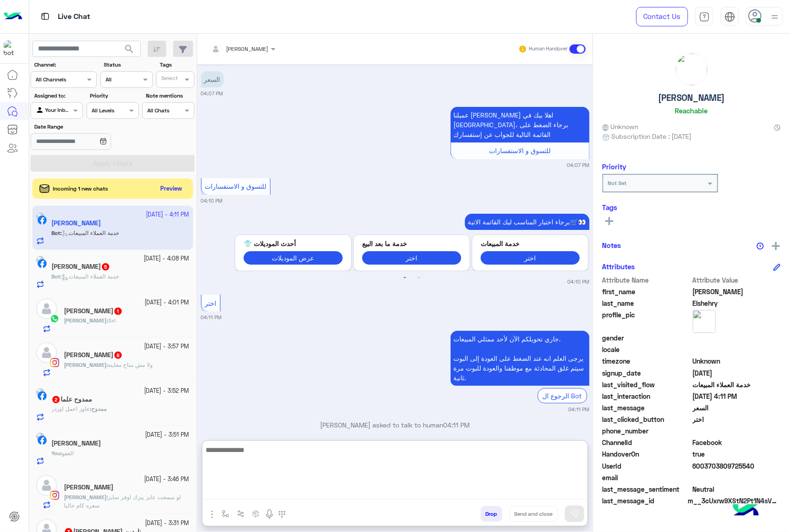 Image resolution: width=790 pixels, height=532 pixels. I want to click on div: الرجوع ال Bot, so click(562, 396).